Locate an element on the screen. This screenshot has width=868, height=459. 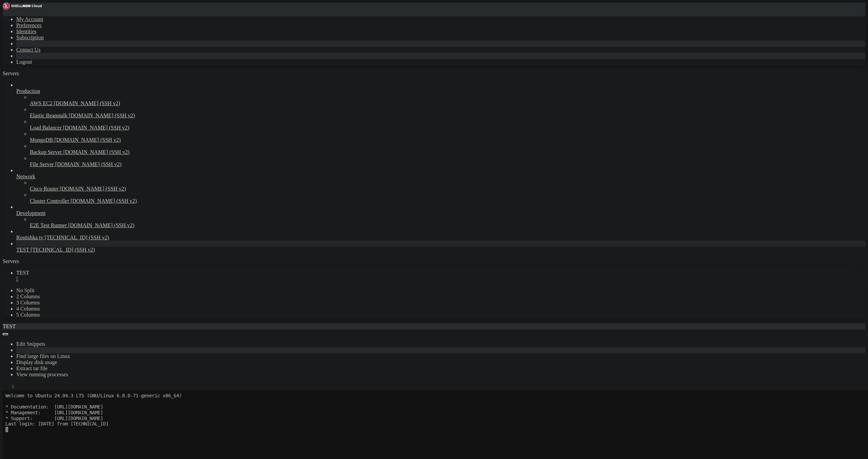
a: 2 Columns is located at coordinates (28, 296).